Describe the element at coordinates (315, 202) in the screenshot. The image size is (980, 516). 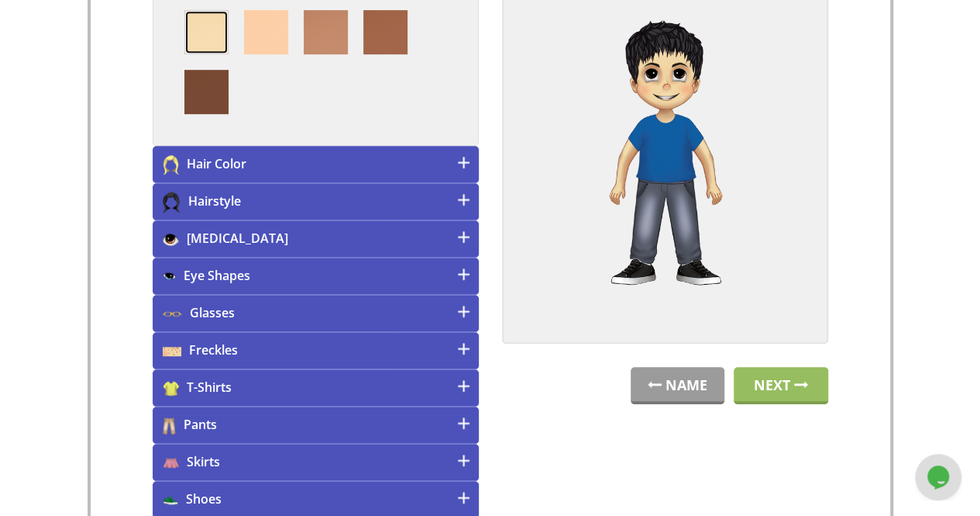
I see `h4: Hairstyle` at that location.